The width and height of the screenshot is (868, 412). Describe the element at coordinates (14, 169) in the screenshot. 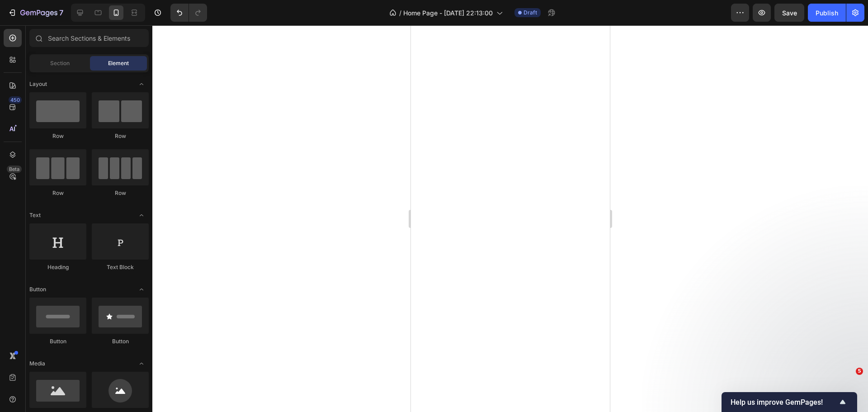

I see `div: Beta` at that location.